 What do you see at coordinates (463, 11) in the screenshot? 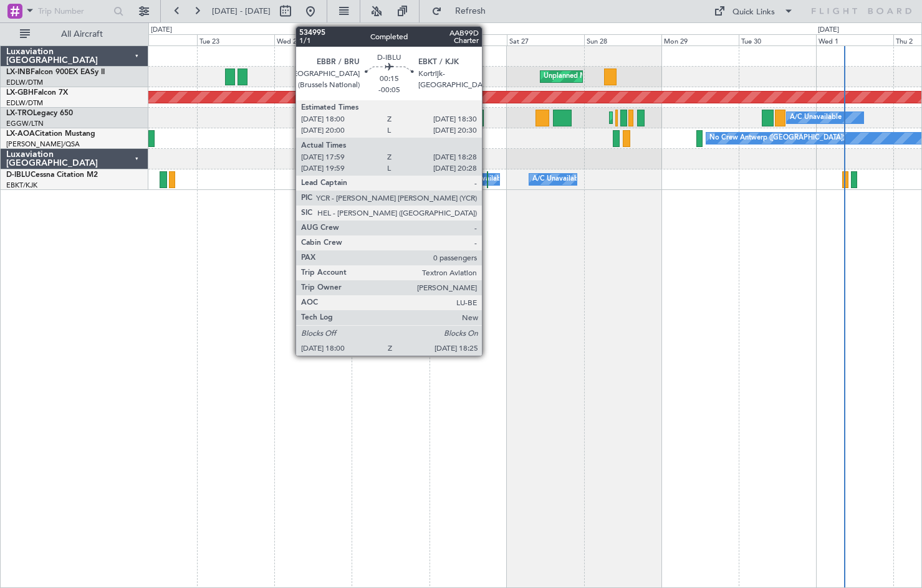
I see `button: Refresh` at bounding box center [463, 11].